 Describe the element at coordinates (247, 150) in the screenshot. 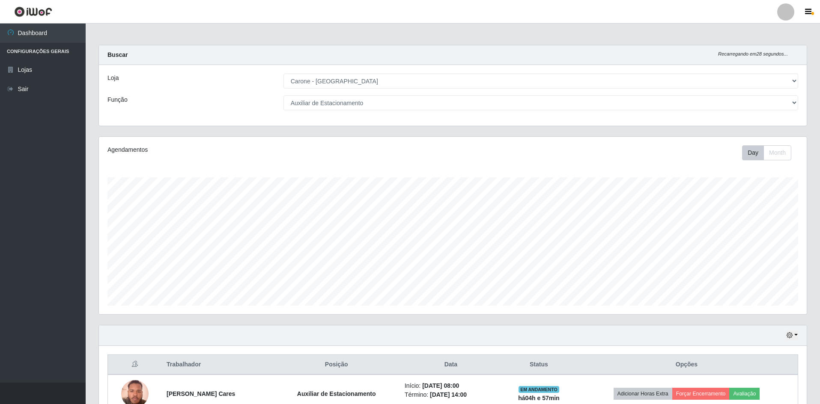

I see `div: Agendamentos` at that location.